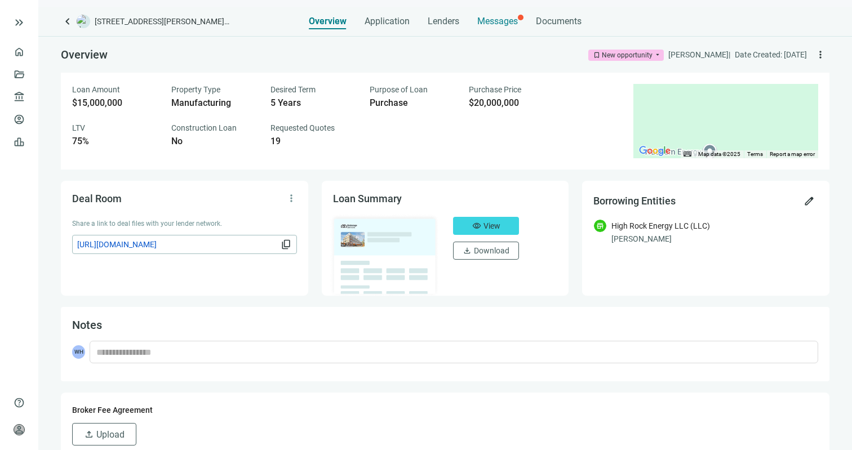  I want to click on div: 5 Years, so click(313, 103).